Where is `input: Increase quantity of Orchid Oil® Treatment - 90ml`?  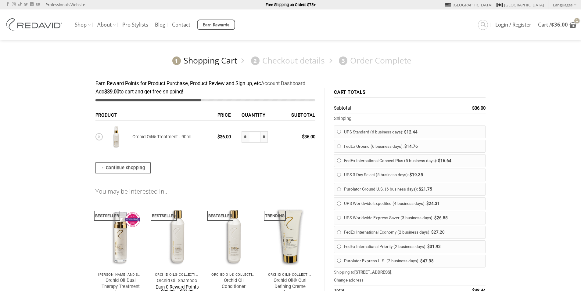
input: Increase quantity of Orchid Oil® Treatment - 90ml is located at coordinates (264, 137).